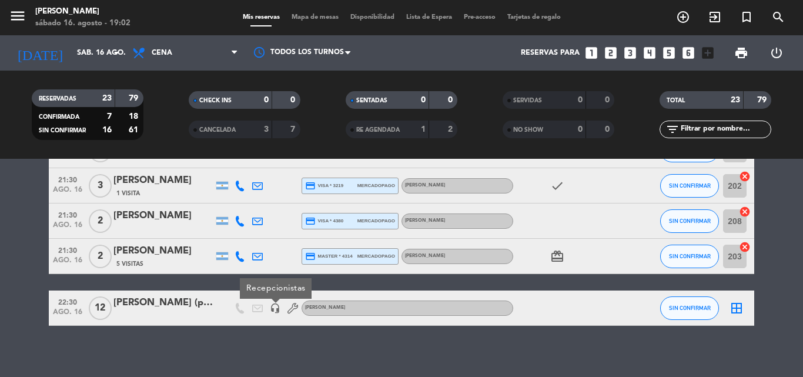 The width and height of the screenshot is (803, 377). What do you see at coordinates (715, 17) in the screenshot?
I see `i: exit_to_app` at bounding box center [715, 17].